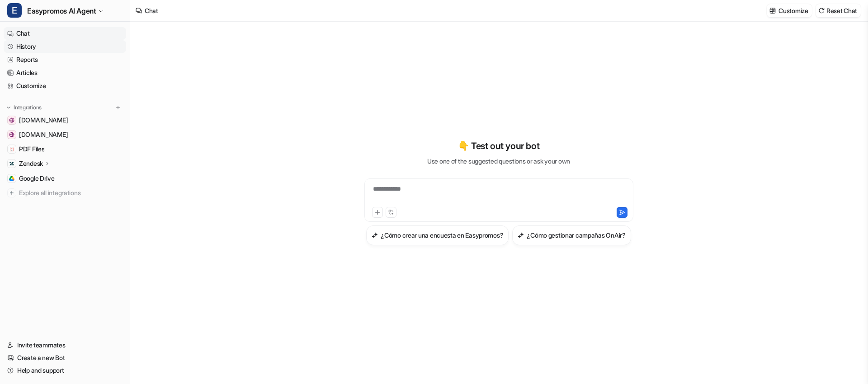 The image size is (868, 384). What do you see at coordinates (442, 235) in the screenshot?
I see `h3: ¿Cómo crear una encuesta en Easypromos?` at bounding box center [442, 235].